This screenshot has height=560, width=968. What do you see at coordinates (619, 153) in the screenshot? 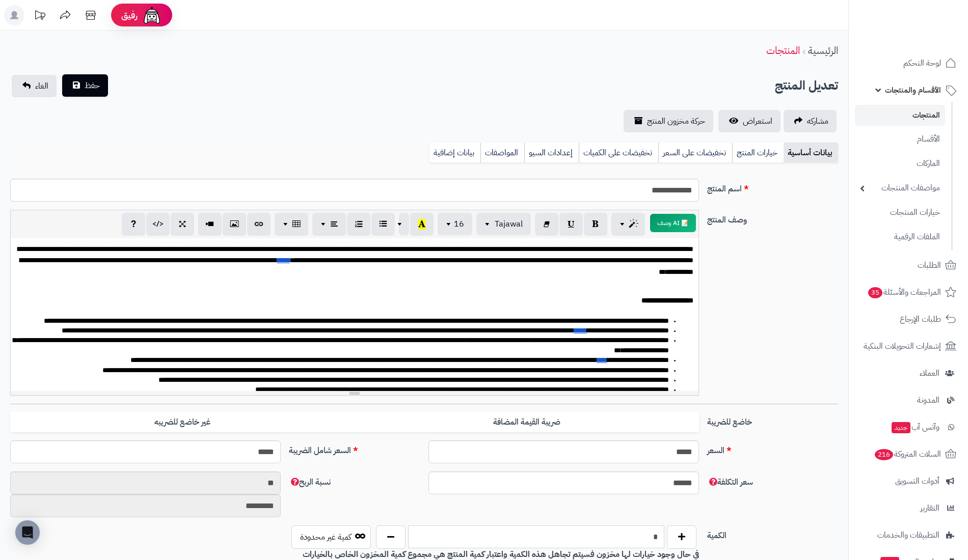
I see `a: تخفيضات على الكميات` at bounding box center [619, 153].